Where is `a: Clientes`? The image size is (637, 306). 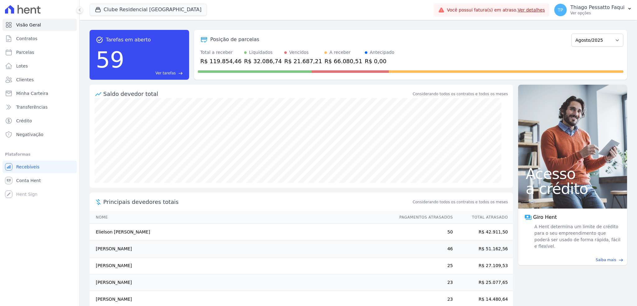
a: Clientes is located at coordinates (40, 80).